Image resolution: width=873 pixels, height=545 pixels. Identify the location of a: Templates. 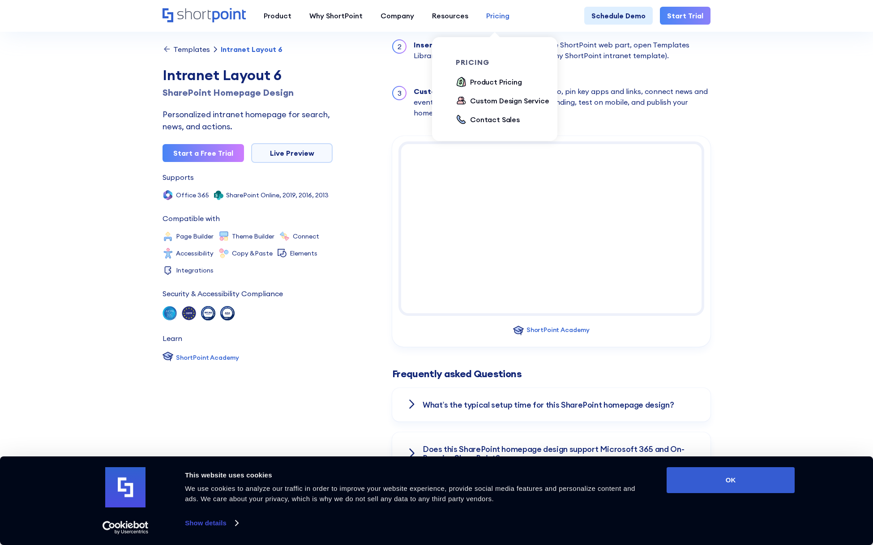
(186, 49).